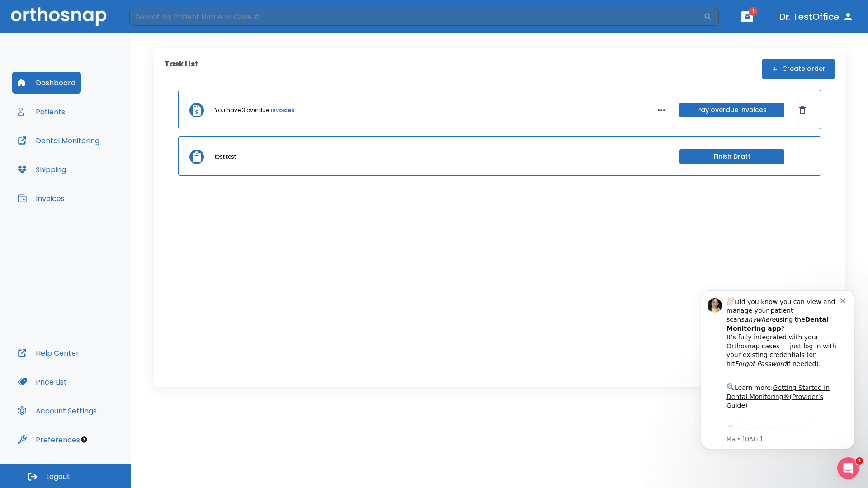 The height and width of the screenshot is (488, 868). Describe the element at coordinates (96, 57) in the screenshot. I see `div: Did you know you can view and manage your patient scans using the ? It’s fully integrated with yo...` at that location.